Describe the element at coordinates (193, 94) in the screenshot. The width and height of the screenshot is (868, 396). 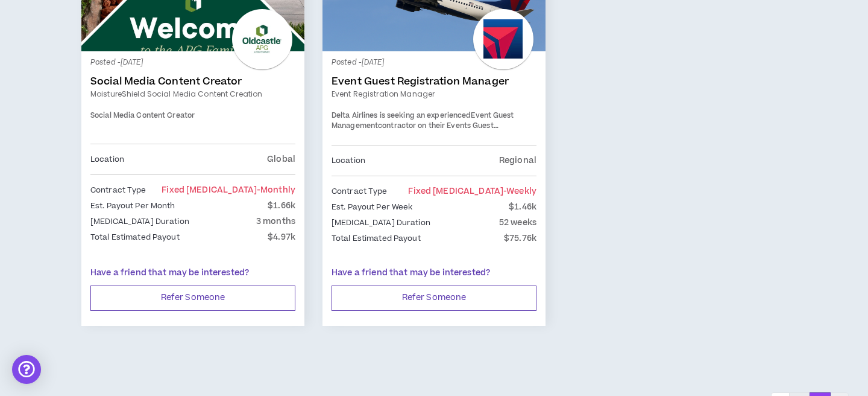
I see `a: MoistureShield Social Media Content Creation` at that location.